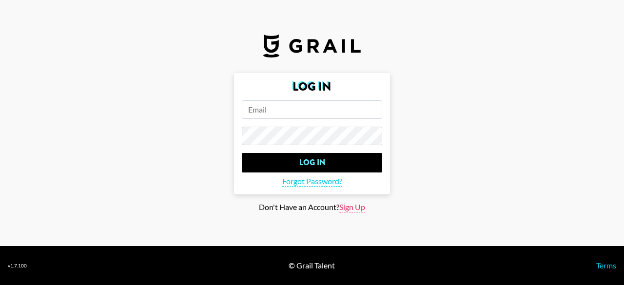 This screenshot has height=285, width=624. What do you see at coordinates (606, 265) in the screenshot?
I see `a: Terms` at bounding box center [606, 265].